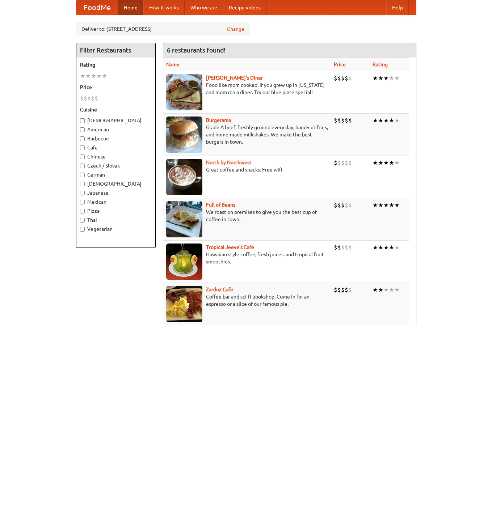  I want to click on a: Full of Beans, so click(220, 205).